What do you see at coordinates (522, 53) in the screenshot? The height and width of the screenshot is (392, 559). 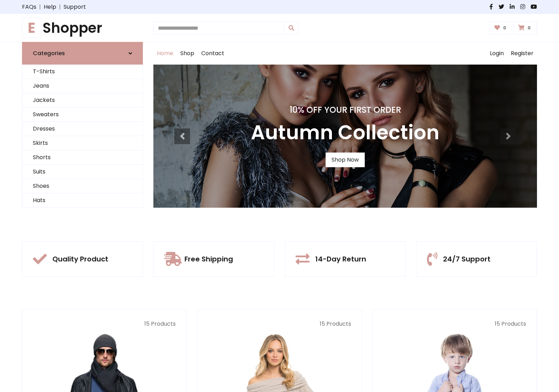 I see `a: Register` at bounding box center [522, 53].